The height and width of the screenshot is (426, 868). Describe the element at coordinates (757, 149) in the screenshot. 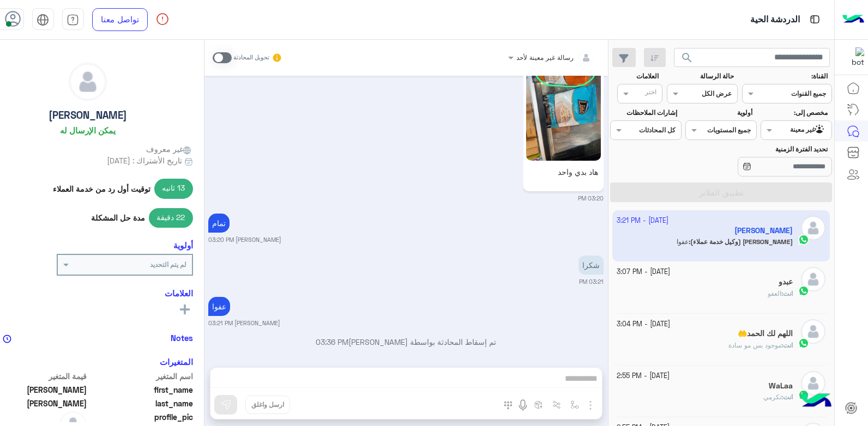

I see `label: تحديد الفترة الزمنية` at that location.